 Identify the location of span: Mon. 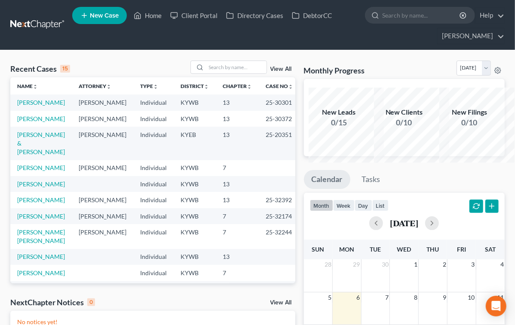
(346, 249).